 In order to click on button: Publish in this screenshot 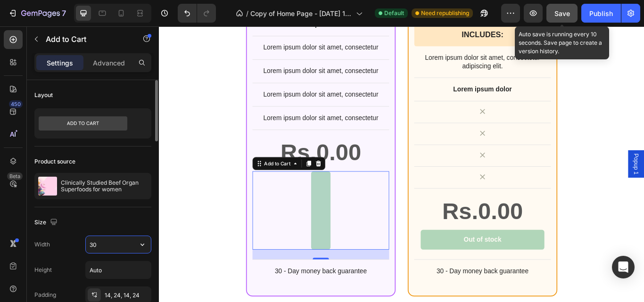, I will do `click(601, 13)`.